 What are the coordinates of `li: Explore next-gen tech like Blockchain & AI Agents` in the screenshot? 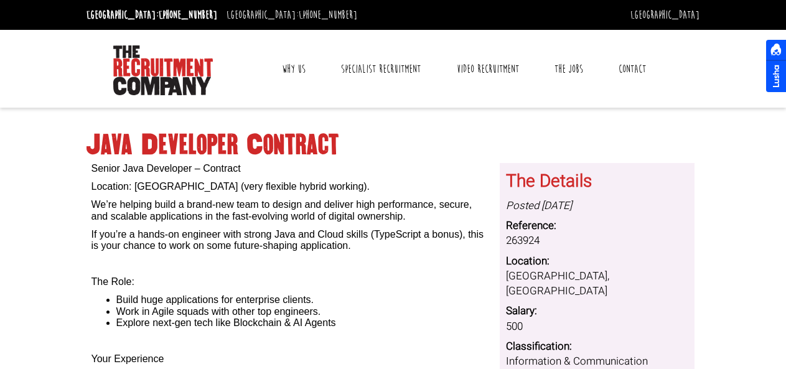 It's located at (304, 323).